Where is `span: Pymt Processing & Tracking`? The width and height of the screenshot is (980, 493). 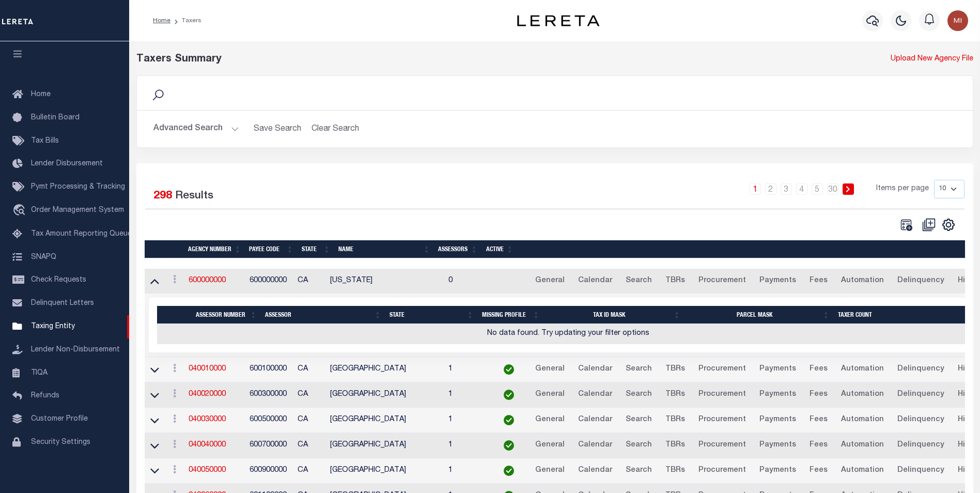
span: Pymt Processing & Tracking is located at coordinates (78, 187).